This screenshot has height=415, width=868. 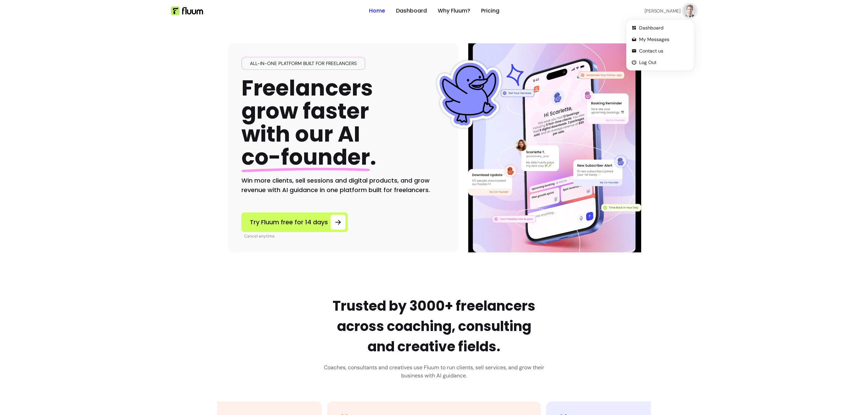 What do you see at coordinates (434, 327) in the screenshot?
I see `h2: Trusted by 3000+ freelancers across coaching, consulting and creative fields.` at bounding box center [434, 327].